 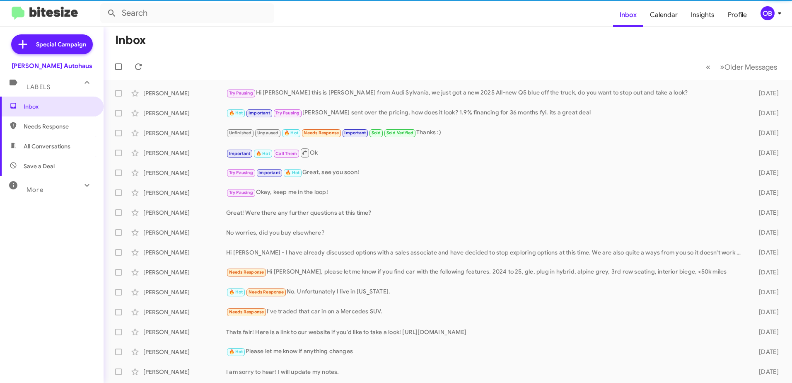 I want to click on button: Next, so click(x=748, y=67).